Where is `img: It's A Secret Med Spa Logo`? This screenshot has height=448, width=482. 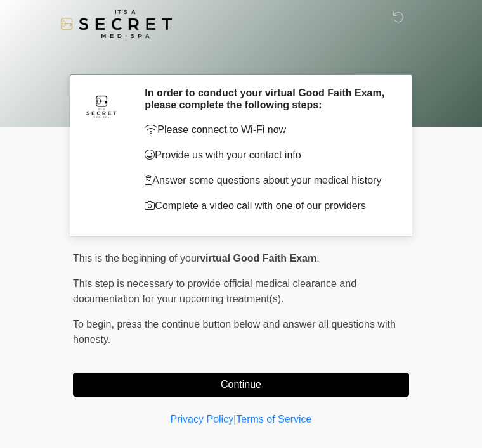
img: It's A Secret Med Spa Logo is located at coordinates (116, 23).